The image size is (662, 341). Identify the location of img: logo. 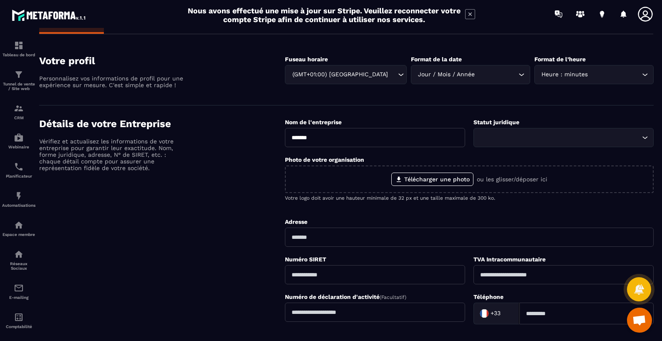
(49, 15).